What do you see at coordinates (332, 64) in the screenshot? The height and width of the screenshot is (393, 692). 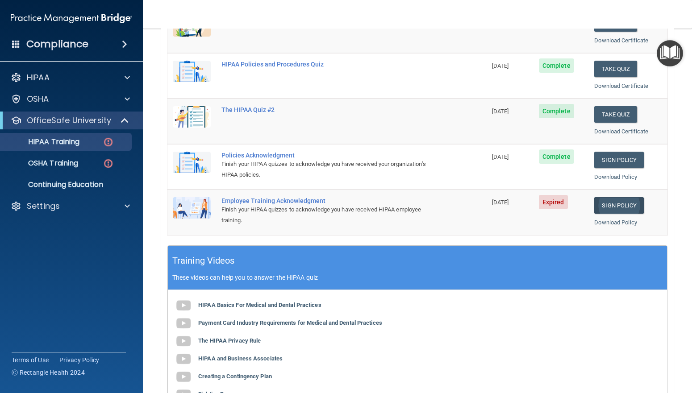 I see `div: HIPAA Policies and Procedures Quiz` at bounding box center [332, 64].